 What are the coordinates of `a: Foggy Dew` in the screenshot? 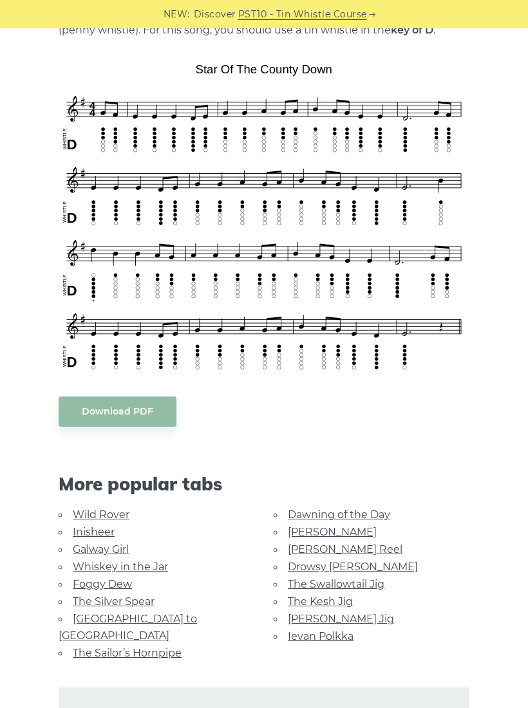 It's located at (102, 584).